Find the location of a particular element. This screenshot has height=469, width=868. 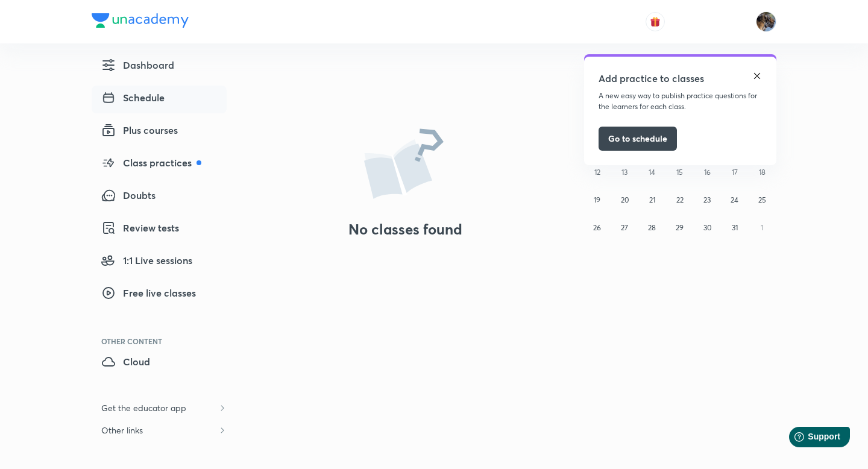

a: Review tests is located at coordinates (159, 230).